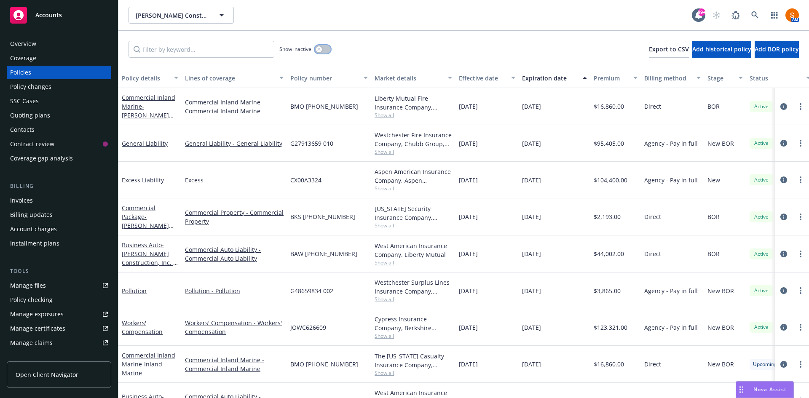 The height and width of the screenshot is (398, 809). I want to click on span: Accounts, so click(48, 15).